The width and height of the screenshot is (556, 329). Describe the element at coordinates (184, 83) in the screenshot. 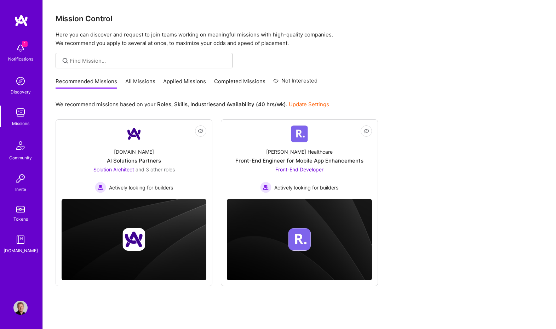

I see `a: Applied Missions` at that location.